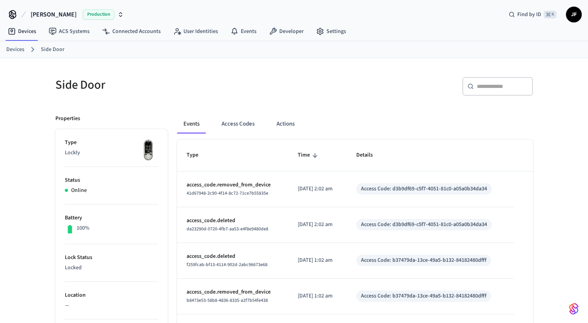  What do you see at coordinates (309, 155) in the screenshot?
I see `span: Time` at bounding box center [309, 155].